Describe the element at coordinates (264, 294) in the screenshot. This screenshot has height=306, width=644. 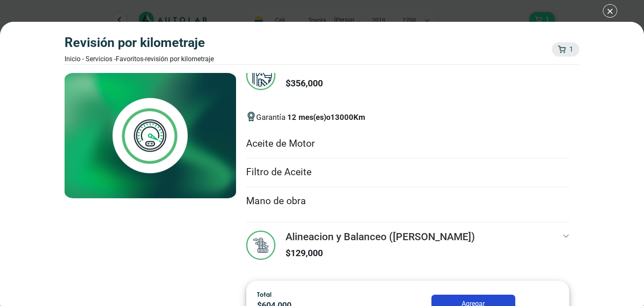
I see `span: Total` at that location.